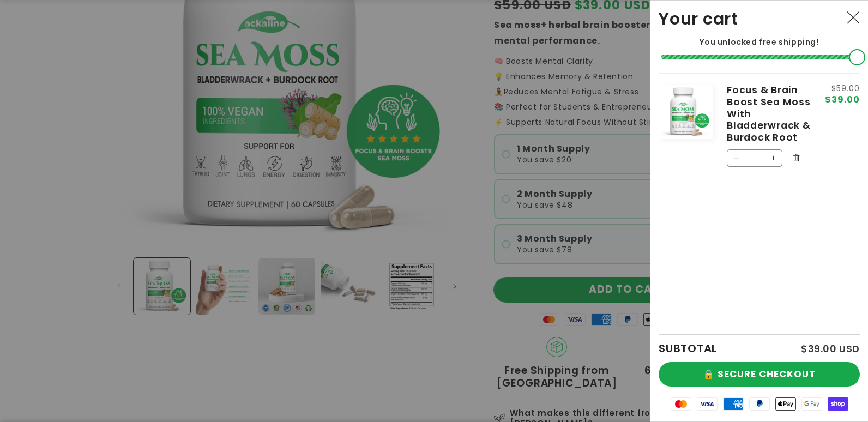  What do you see at coordinates (842, 100) in the screenshot?
I see `span: $39.00` at bounding box center [842, 100].